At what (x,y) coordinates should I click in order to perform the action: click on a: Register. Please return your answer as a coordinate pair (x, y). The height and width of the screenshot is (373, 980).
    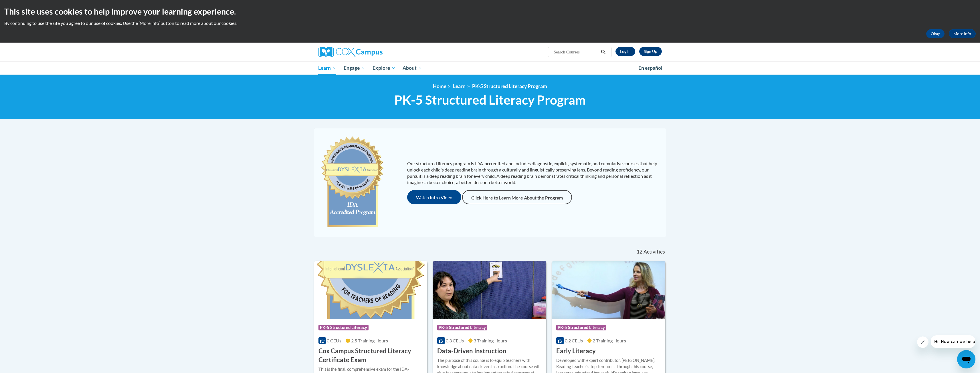
    Looking at the image, I should click on (650, 51).